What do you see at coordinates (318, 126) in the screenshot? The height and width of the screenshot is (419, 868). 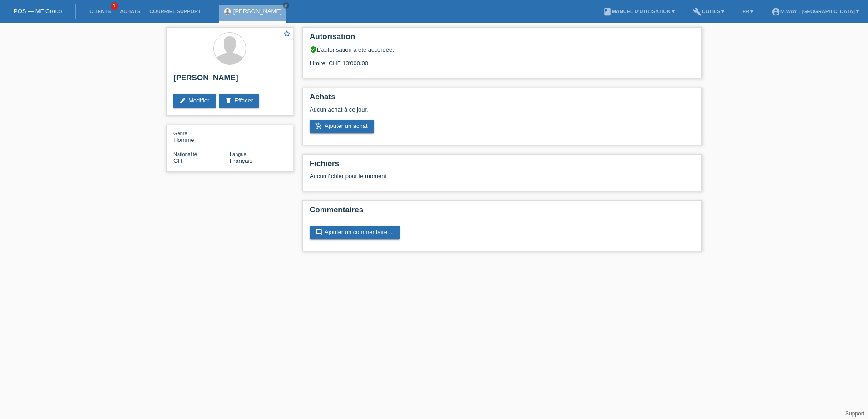 I see `i: add_shopping_cart` at bounding box center [318, 126].